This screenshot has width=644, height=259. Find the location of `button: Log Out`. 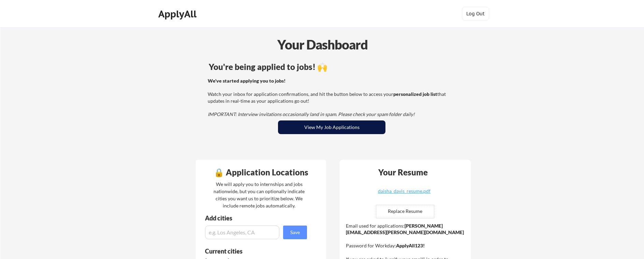

button: Log Out is located at coordinates (476, 14).